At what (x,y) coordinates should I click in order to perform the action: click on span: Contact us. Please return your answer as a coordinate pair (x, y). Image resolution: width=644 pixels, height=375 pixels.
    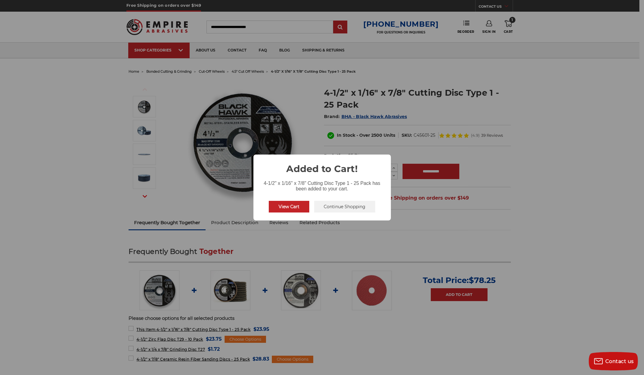
    Looking at the image, I should click on (619, 361).